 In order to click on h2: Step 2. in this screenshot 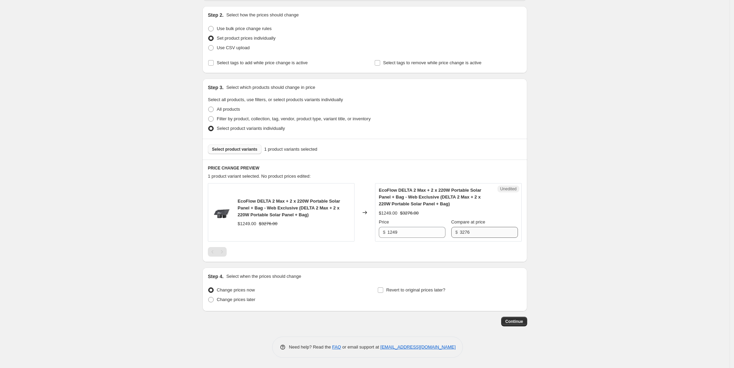, I will do `click(216, 15)`.